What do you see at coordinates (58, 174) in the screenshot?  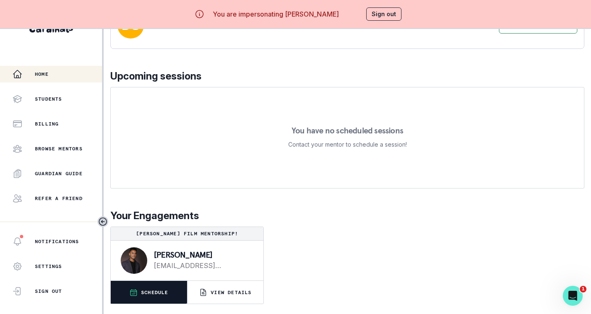 I see `p: Guardian Guide` at bounding box center [58, 174].